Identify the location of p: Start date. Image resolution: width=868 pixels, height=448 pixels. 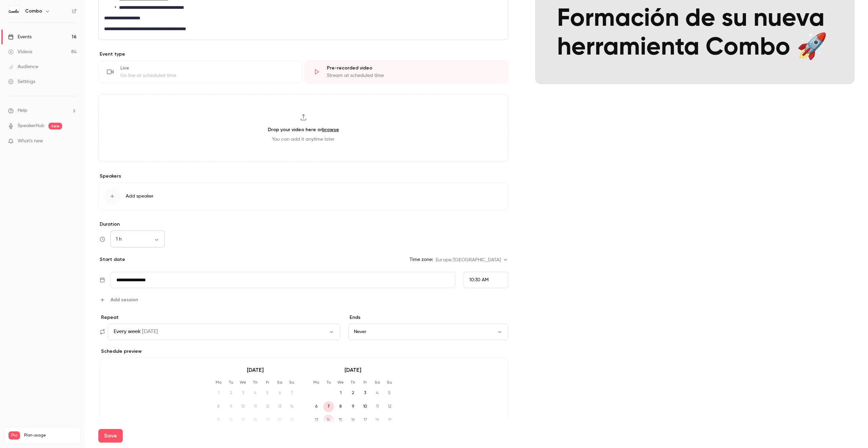
(111, 260).